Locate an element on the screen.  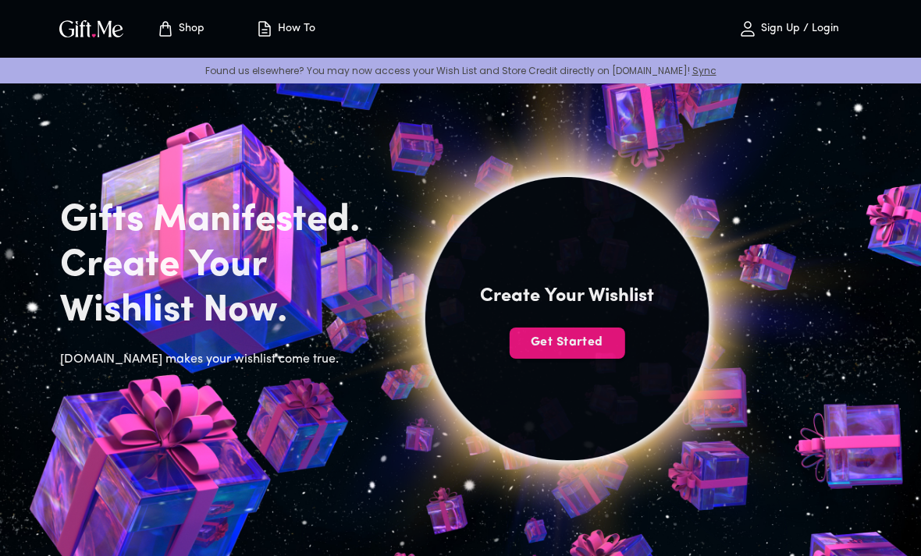
h4: Create Your Wishlist is located at coordinates (566, 296).